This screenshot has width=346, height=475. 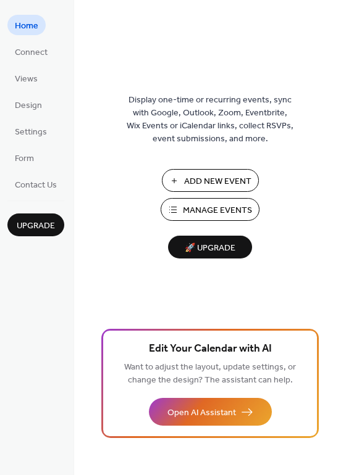 I want to click on span: Want to adjust the layout, update settings, or change the design? The assistant can help., so click(x=210, y=374).